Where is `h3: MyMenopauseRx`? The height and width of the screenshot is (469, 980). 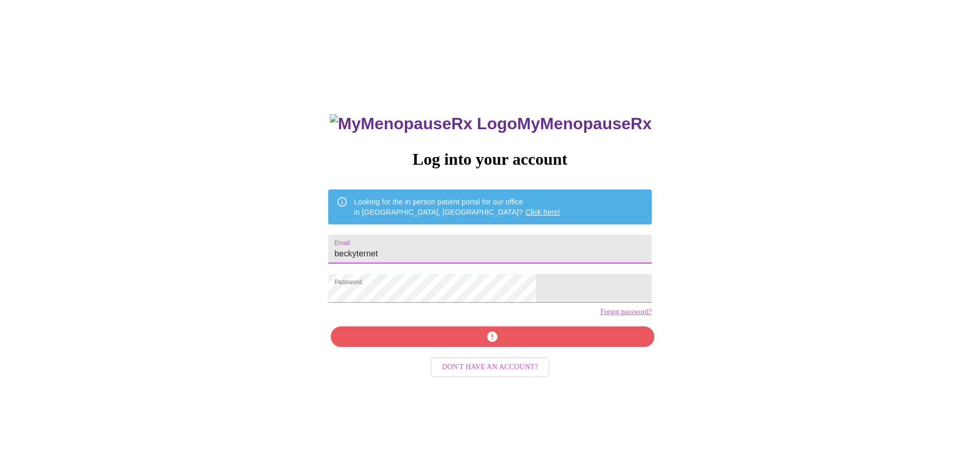 h3: MyMenopauseRx is located at coordinates (490, 124).